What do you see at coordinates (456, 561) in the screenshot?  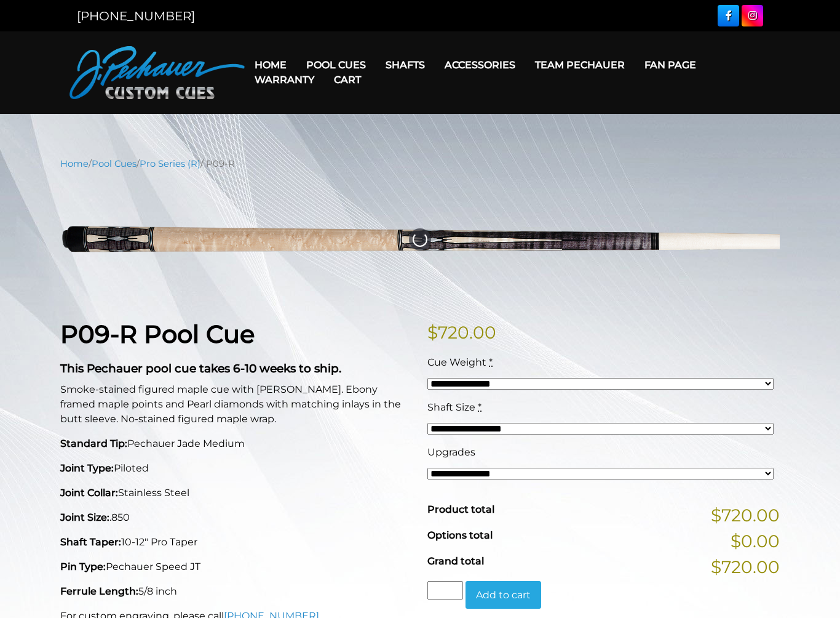 I see `span: Grand total` at bounding box center [456, 561].